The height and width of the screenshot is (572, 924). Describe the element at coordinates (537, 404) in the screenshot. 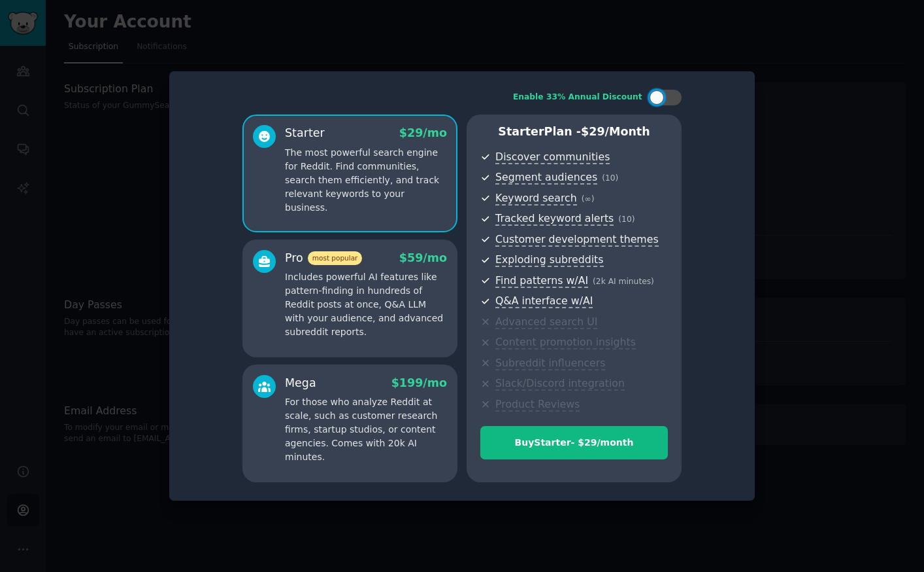

I see `span: Product Reviews` at that location.